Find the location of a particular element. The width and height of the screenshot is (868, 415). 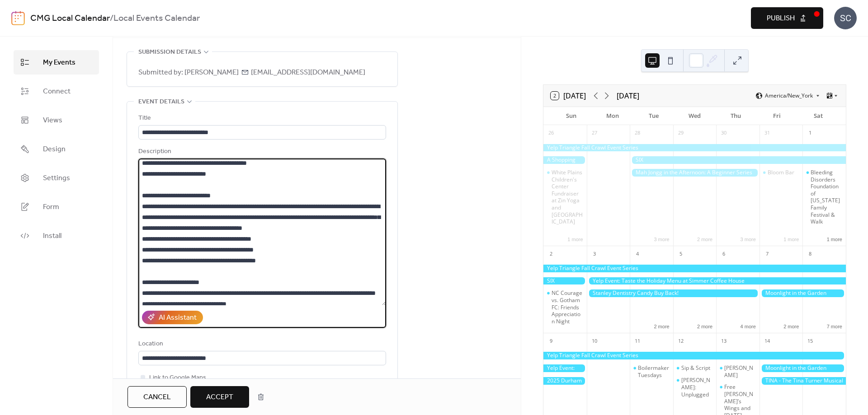

div: 30 is located at coordinates (724, 133).